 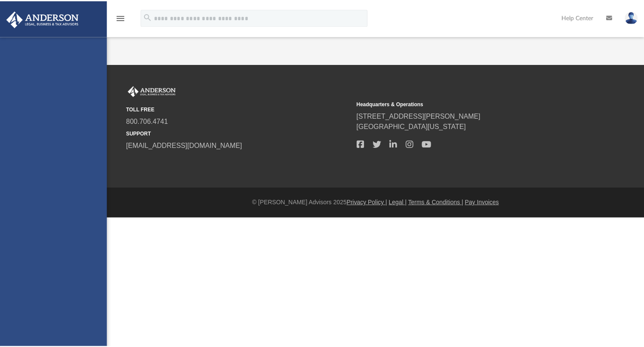 I want to click on a: Terms & Conditions |, so click(x=438, y=202).